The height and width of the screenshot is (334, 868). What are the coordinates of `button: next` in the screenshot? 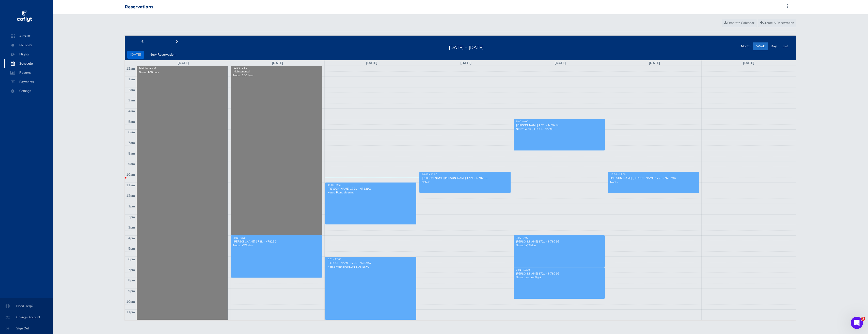 It's located at (177, 41).